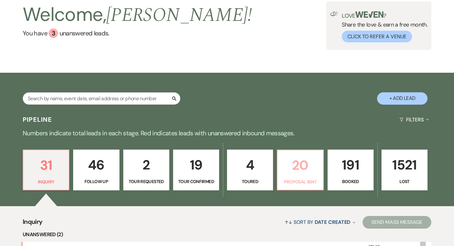 This screenshot has height=246, width=454. What do you see at coordinates (196, 164) in the screenshot?
I see `p: 19` at bounding box center [196, 164].